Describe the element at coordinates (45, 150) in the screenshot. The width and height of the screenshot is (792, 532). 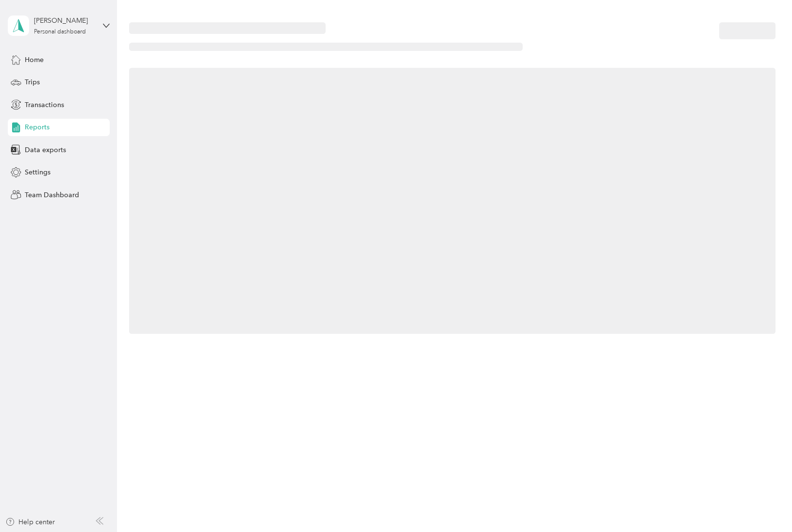
I see `span: Data exports` at that location.